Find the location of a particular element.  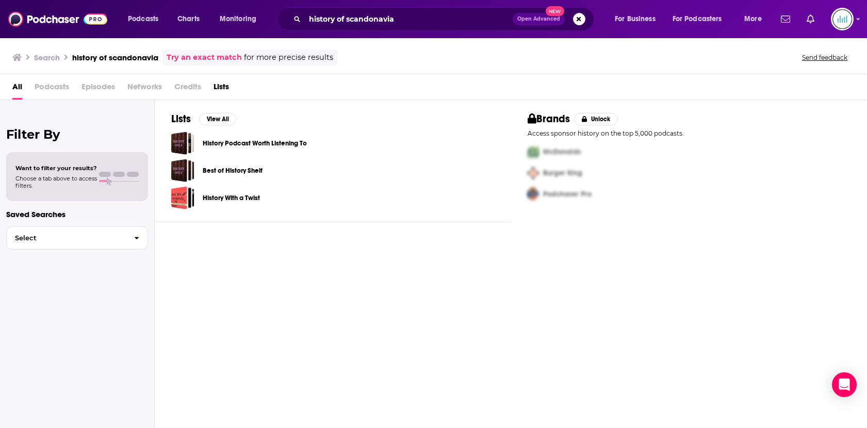

a: All is located at coordinates (17, 89).